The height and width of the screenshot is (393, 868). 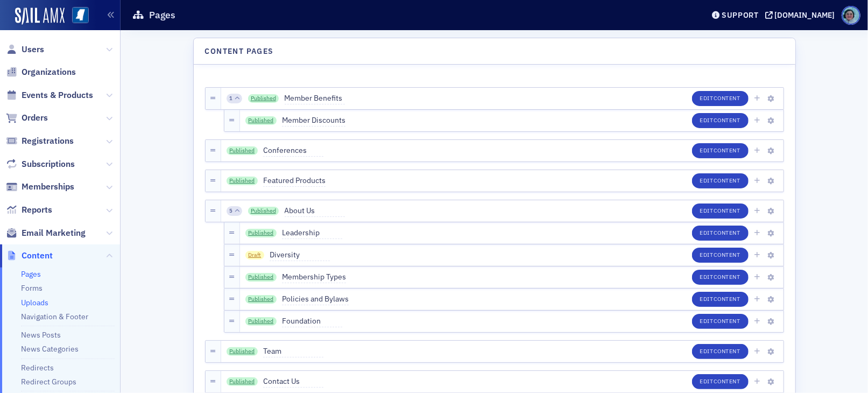 I want to click on a: Organizations, so click(x=41, y=72).